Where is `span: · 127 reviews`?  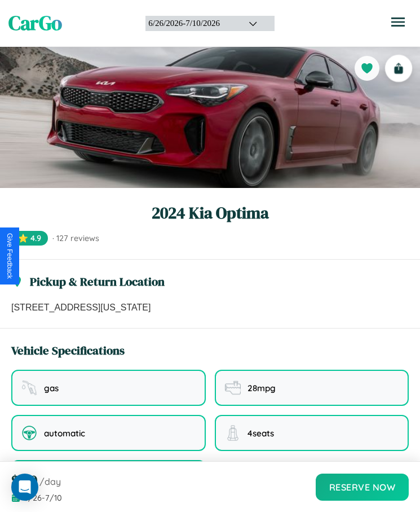
span: · 127 reviews is located at coordinates (75, 238).